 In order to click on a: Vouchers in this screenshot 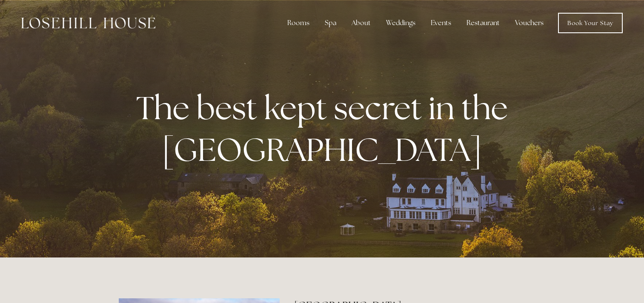, I will do `click(529, 23)`.